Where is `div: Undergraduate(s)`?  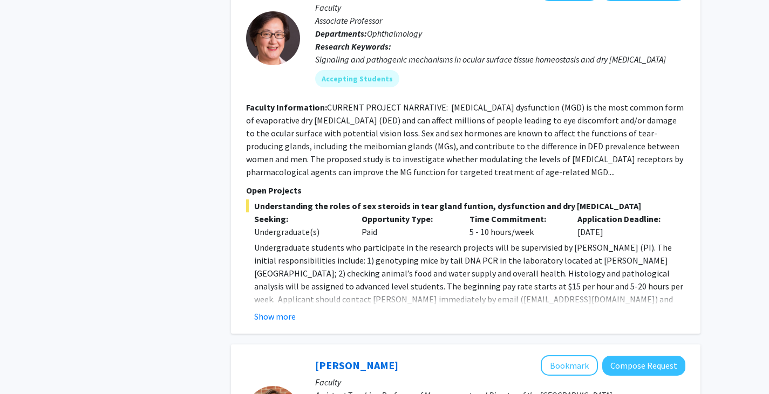 div: Undergraduate(s) is located at coordinates (300, 232).